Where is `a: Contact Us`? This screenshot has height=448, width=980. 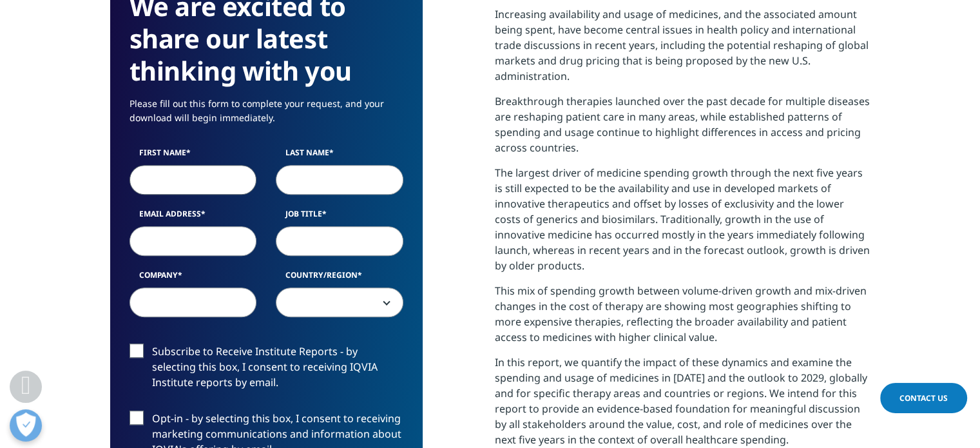 a: Contact Us is located at coordinates (923, 397).